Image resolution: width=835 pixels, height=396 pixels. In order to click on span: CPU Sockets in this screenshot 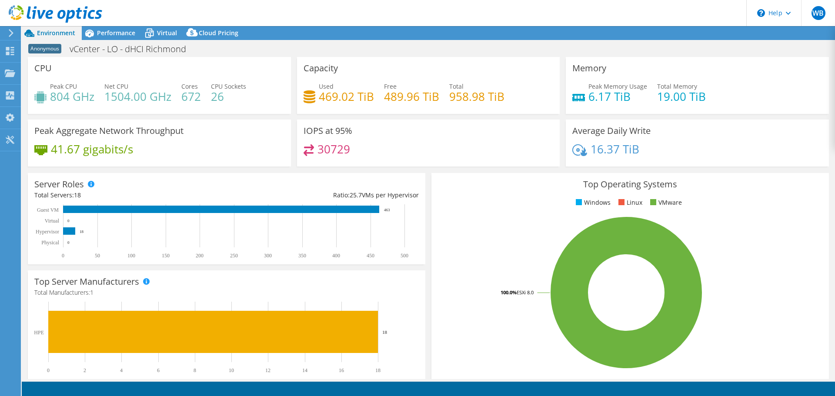, I will do `click(228, 86)`.